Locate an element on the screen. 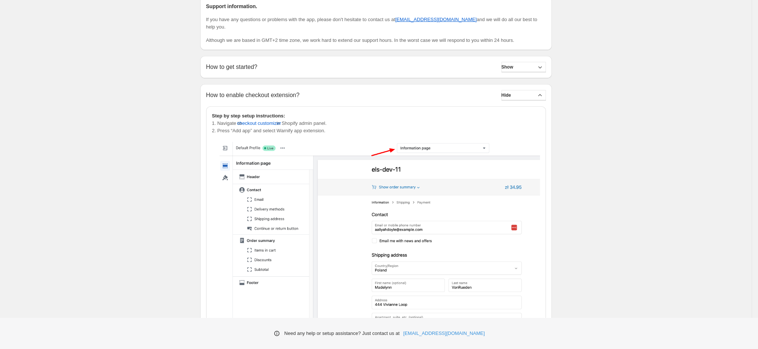 This screenshot has height=349, width=758. button: Hide is located at coordinates (524, 95).